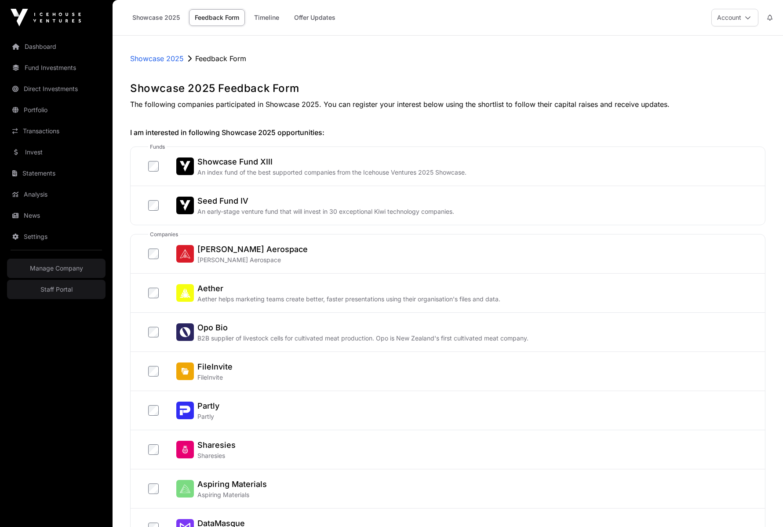 This screenshot has height=527, width=783. What do you see at coordinates (185, 410) in the screenshot?
I see `img: Partly` at bounding box center [185, 410].